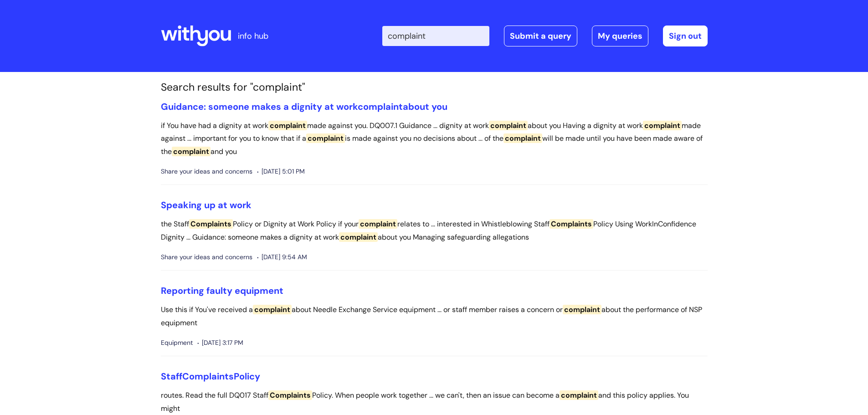  What do you see at coordinates (211, 376) in the screenshot?
I see `a: StaffComplaintsPolicy` at bounding box center [211, 376].